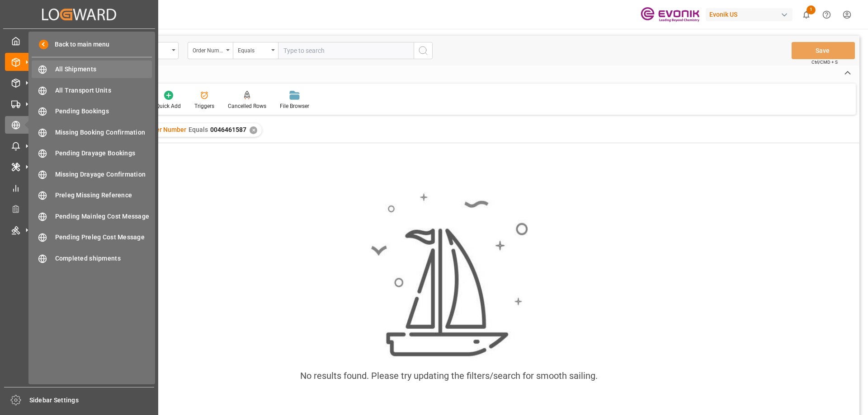  What do you see at coordinates (228, 130) in the screenshot?
I see `span: 0046461587` at bounding box center [228, 130].